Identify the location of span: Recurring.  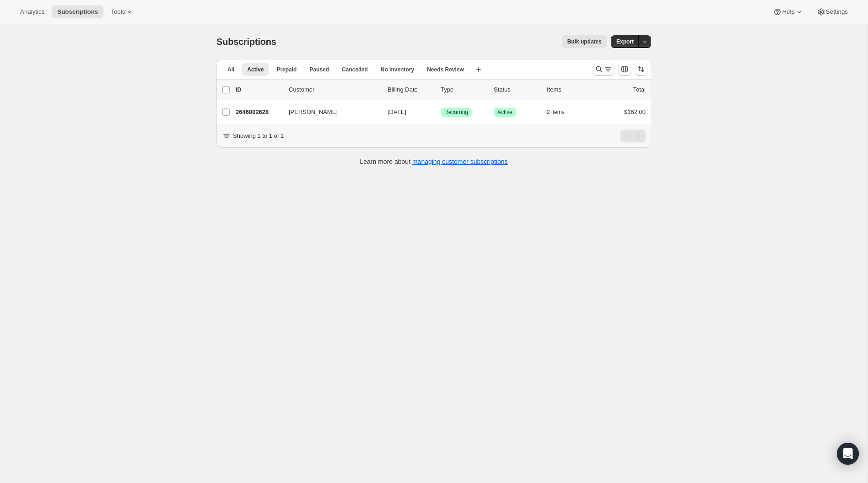
(456, 112).